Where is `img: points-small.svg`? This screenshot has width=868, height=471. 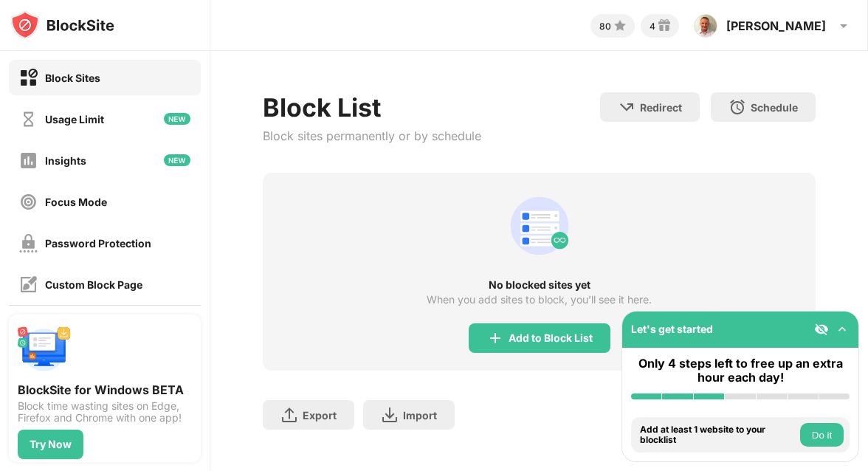 img: points-small.svg is located at coordinates (619, 26).